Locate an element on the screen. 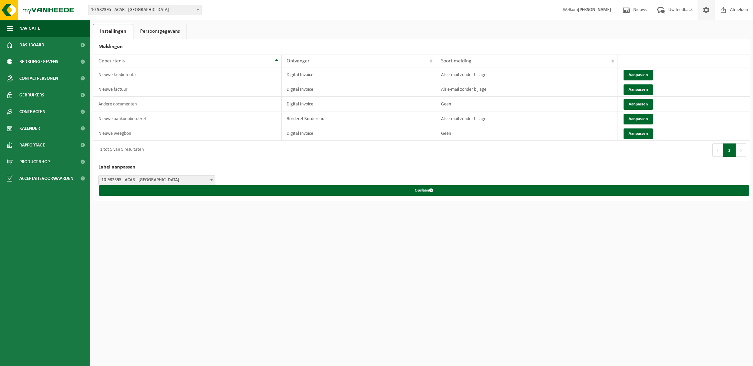  span: Bedrijfsgegevens is located at coordinates (39, 62).